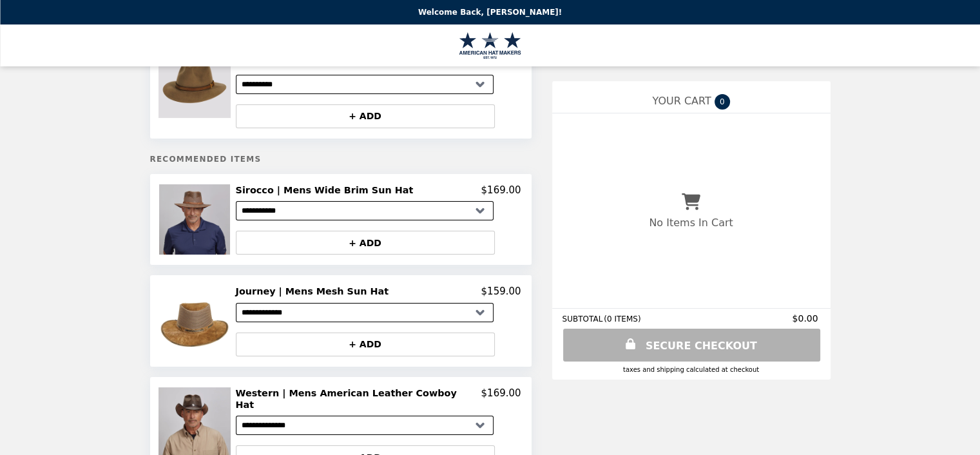  I want to click on h2: Journey | Mens Mesh Sun Hat, so click(315, 291).